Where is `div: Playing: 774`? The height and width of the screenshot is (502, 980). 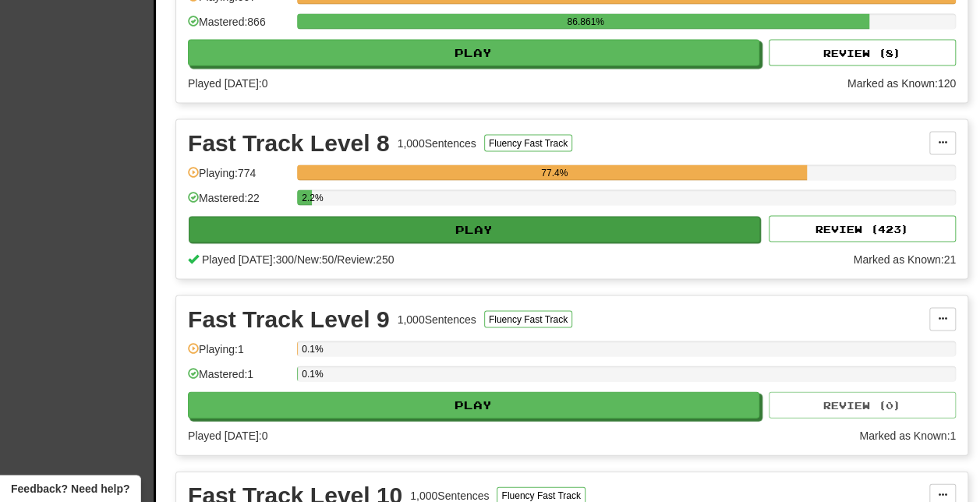 div: Playing: 774 is located at coordinates (238, 178).